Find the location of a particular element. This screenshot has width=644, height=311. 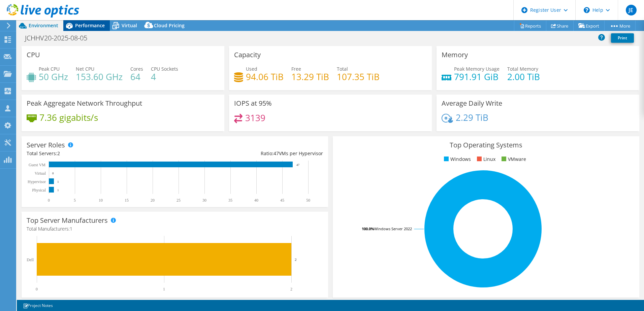

text: 35 is located at coordinates (230, 200).